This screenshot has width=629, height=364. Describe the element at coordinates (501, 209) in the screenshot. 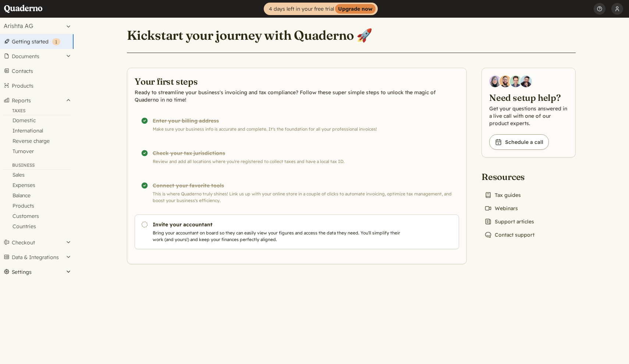

I see `a: Webinars` at that location.